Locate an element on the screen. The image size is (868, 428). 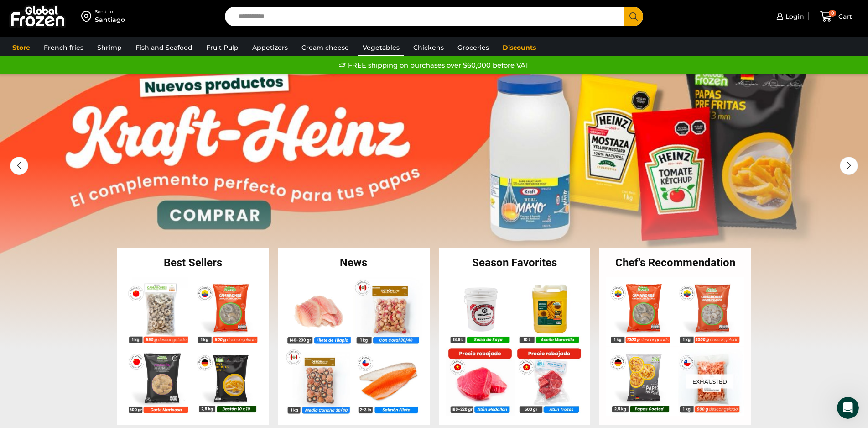
button: Search button is located at coordinates (634, 17).